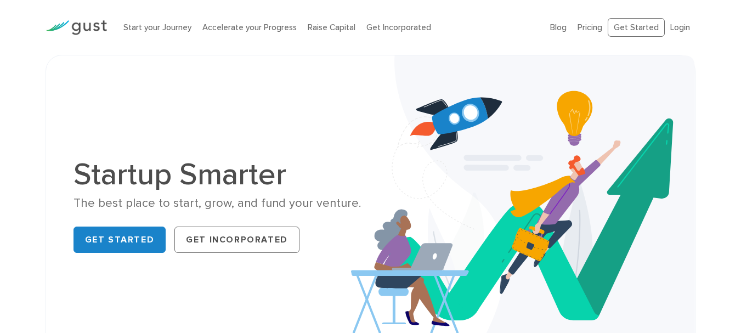  What do you see at coordinates (76, 27) in the screenshot?
I see `img: Gust Logo` at bounding box center [76, 27].